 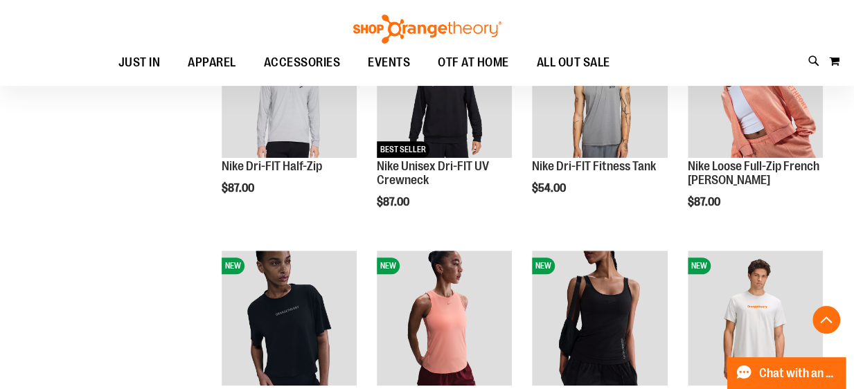 I want to click on span: Chat with an Expert, so click(x=797, y=373).